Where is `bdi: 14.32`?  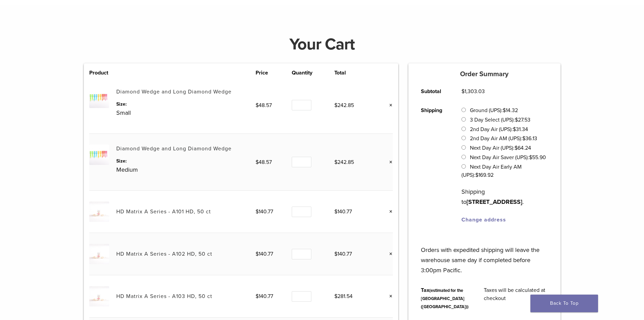
bdi: 14.32 is located at coordinates (510, 110).